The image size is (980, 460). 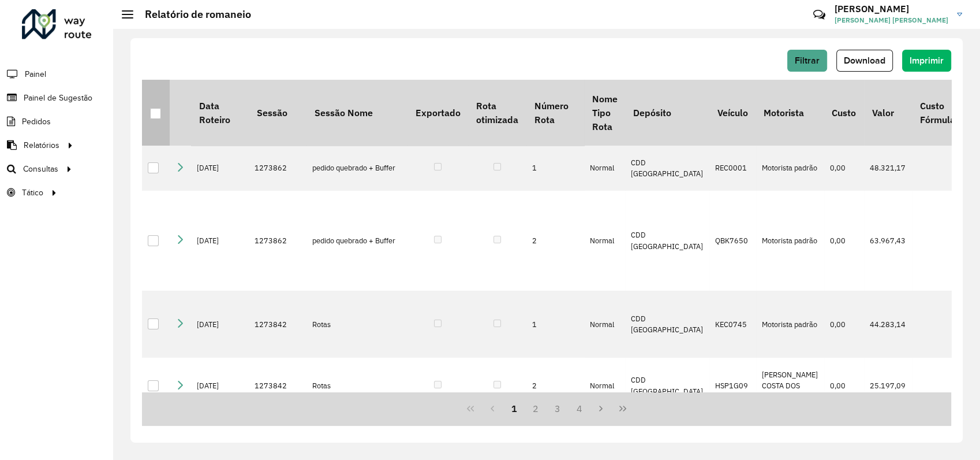 I want to click on button: 2, so click(x=536, y=409).